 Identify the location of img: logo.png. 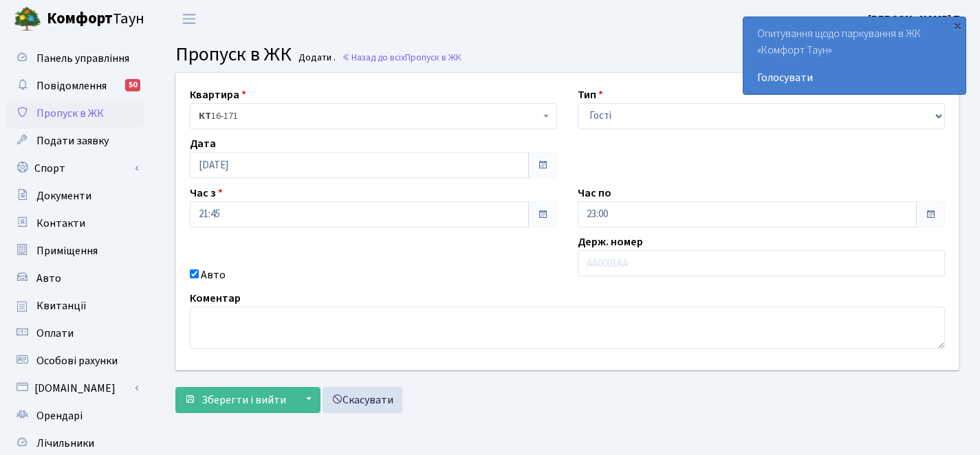
(27, 19).